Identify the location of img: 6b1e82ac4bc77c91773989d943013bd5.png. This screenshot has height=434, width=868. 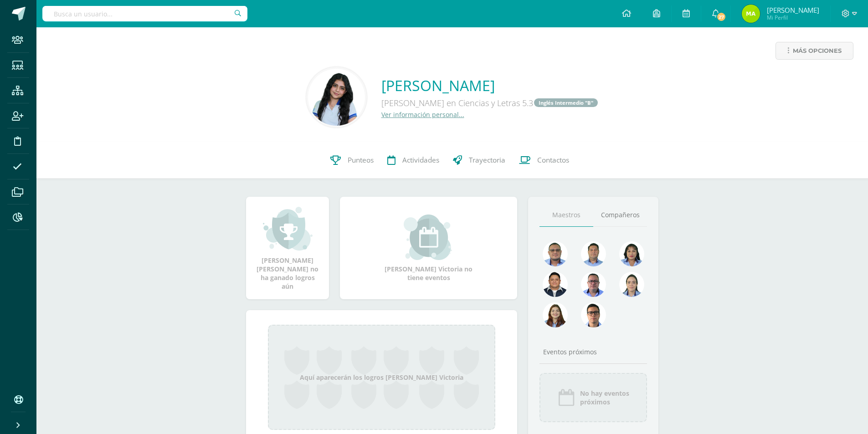
(751, 14).